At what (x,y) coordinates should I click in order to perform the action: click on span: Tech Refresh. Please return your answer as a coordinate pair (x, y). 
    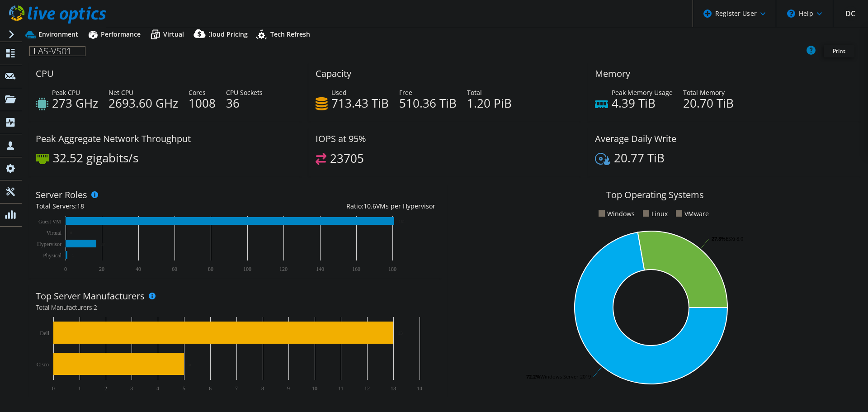
    Looking at the image, I should click on (290, 34).